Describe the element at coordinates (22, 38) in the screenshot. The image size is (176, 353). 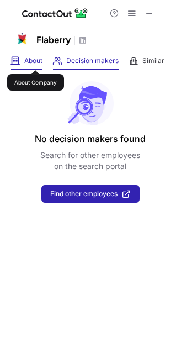
I see `img: ac107d724427823dc9f251804c46ecf1` at that location.